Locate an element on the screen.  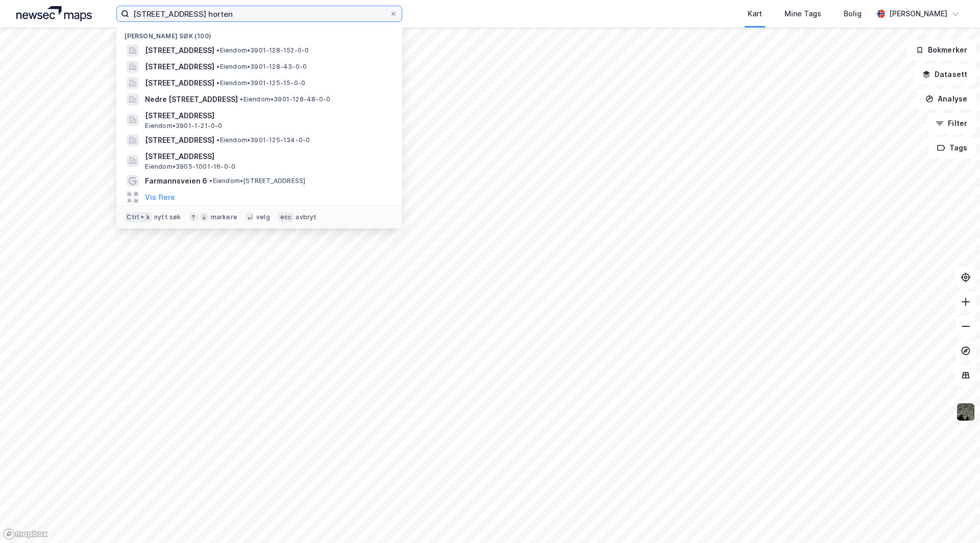
span: Eiendom • 3901-1-21-0-0 is located at coordinates (183, 126).